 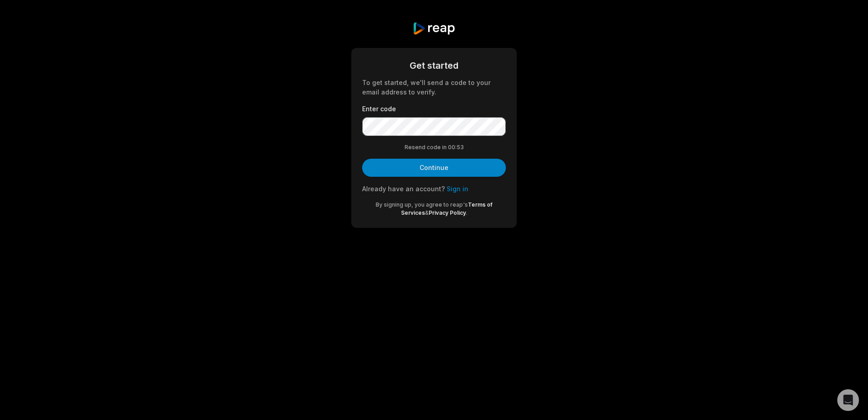 What do you see at coordinates (422, 204) in the screenshot?
I see `span: By signing up, you agree to reap's` at bounding box center [422, 204].